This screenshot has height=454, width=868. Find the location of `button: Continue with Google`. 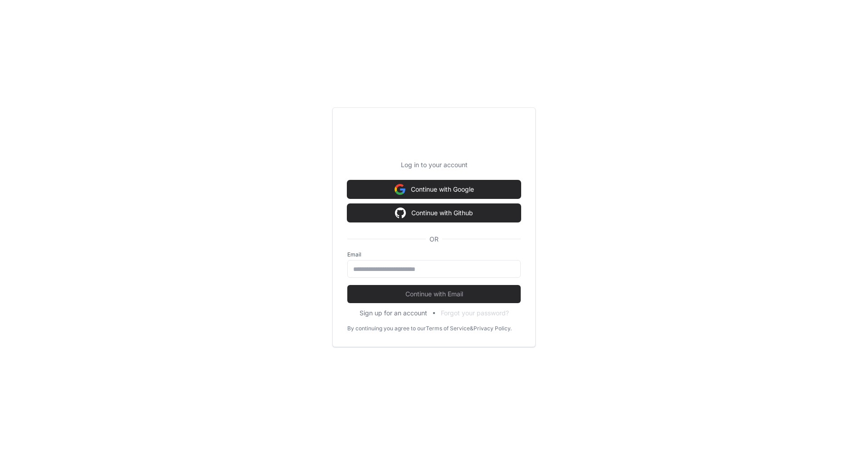

button: Continue with Google is located at coordinates (434, 190).